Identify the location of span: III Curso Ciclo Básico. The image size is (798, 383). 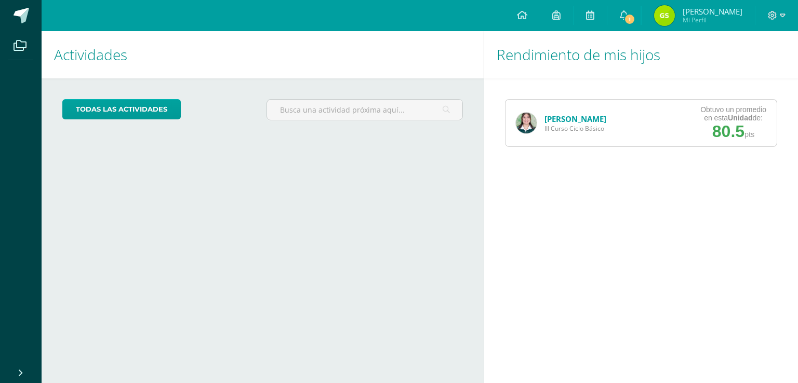
(575, 128).